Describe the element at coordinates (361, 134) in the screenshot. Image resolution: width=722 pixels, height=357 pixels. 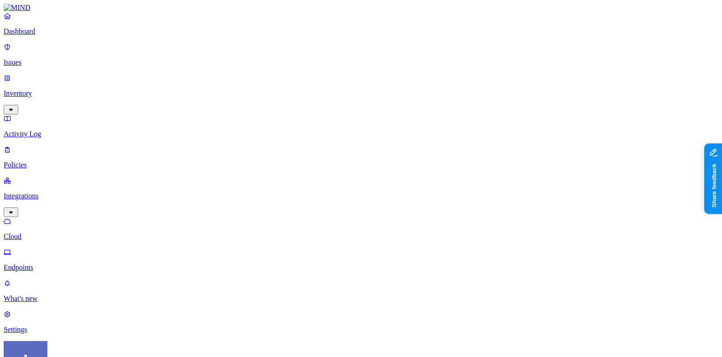
I see `p: Activity Log` at that location.